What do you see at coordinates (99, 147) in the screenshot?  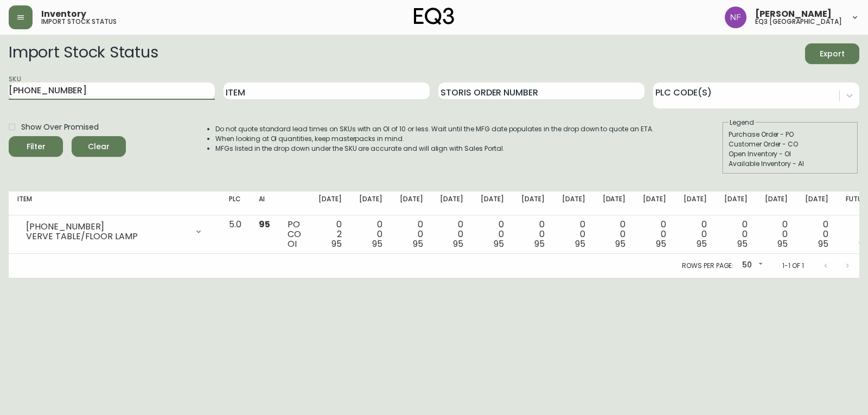 I see `button: Clear` at bounding box center [99, 147].